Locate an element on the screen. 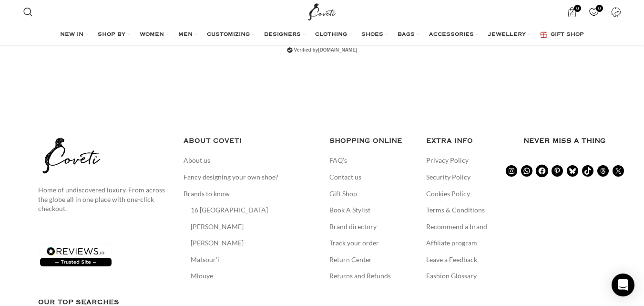 The height and width of the screenshot is (306, 644). a: NEW IN is located at coordinates (74, 35).